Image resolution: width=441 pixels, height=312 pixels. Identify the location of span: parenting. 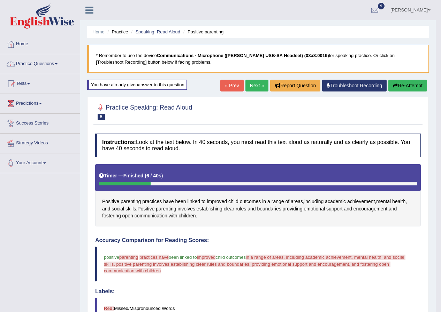
(129, 257).